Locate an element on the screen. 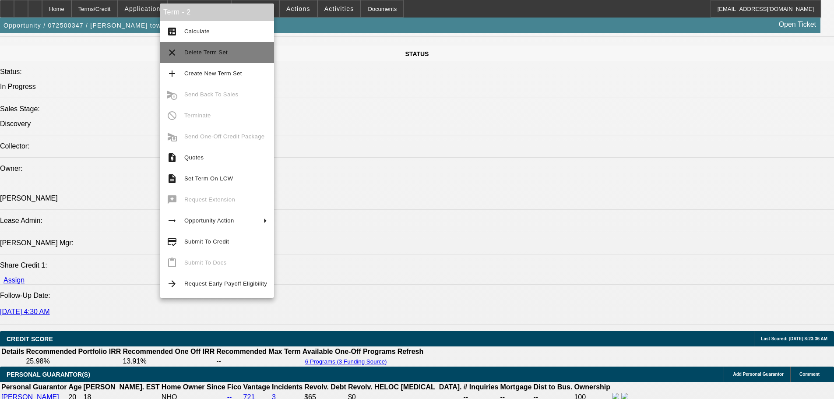  mat-icon: arrow_forward is located at coordinates (172, 284).